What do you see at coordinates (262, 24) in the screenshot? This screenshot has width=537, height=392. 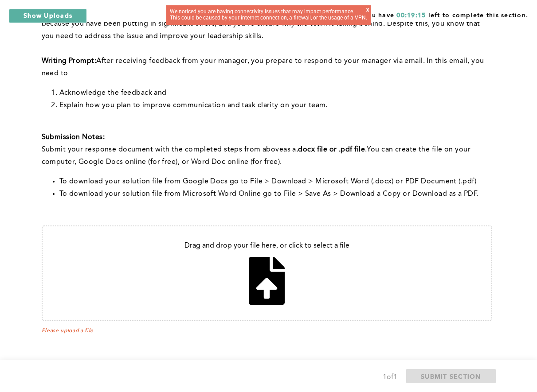 I see `span: The manager suggested that you work on improving communication and task clarity to boost performa...` at bounding box center [262, 24].